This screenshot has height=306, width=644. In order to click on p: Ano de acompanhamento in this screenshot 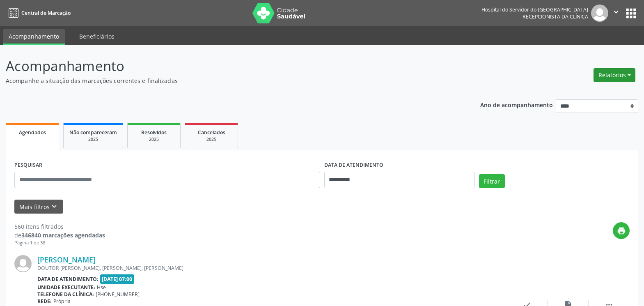, I will do `click(516, 104)`.